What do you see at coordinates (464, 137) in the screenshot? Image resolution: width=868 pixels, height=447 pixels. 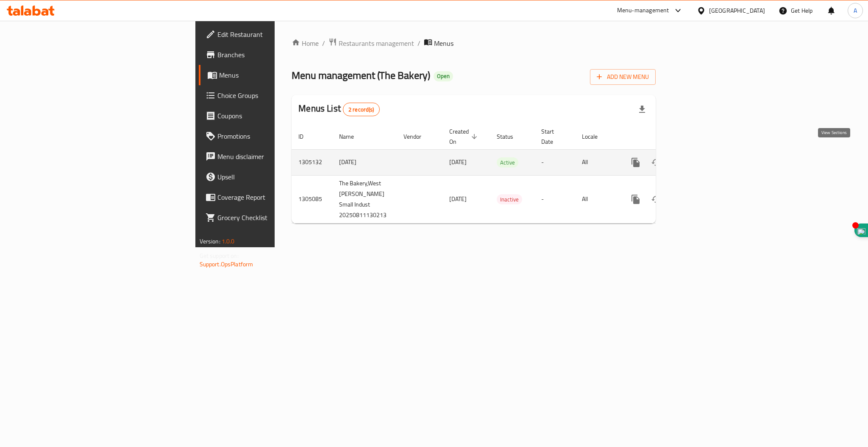 I see `span: Created On` at bounding box center [464, 137].